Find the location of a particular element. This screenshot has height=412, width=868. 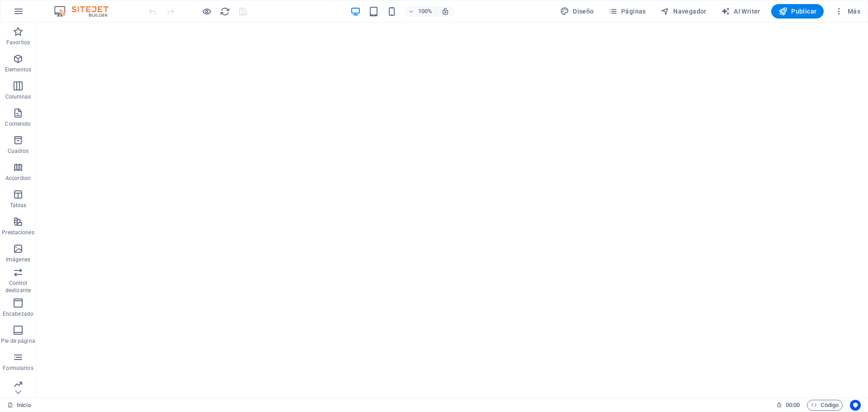

p: Pie de página is located at coordinates (17, 341).